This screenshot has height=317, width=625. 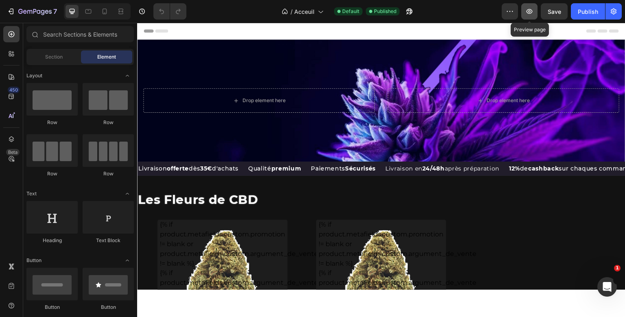 I want to click on button: 7, so click(x=32, y=11).